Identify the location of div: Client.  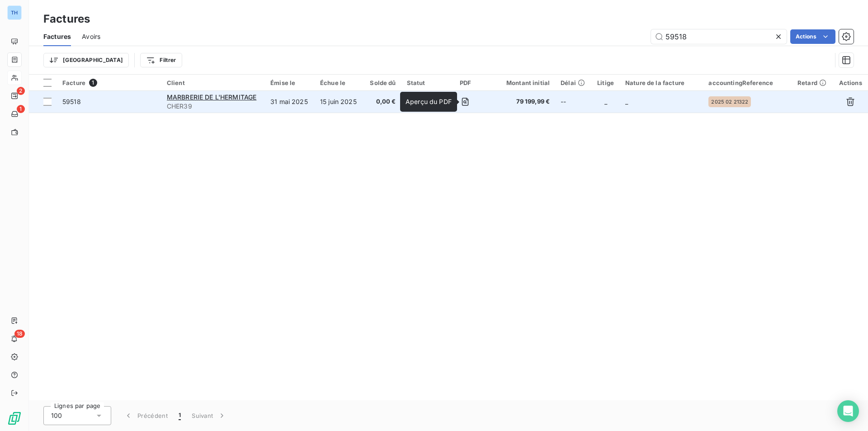
(213, 83).